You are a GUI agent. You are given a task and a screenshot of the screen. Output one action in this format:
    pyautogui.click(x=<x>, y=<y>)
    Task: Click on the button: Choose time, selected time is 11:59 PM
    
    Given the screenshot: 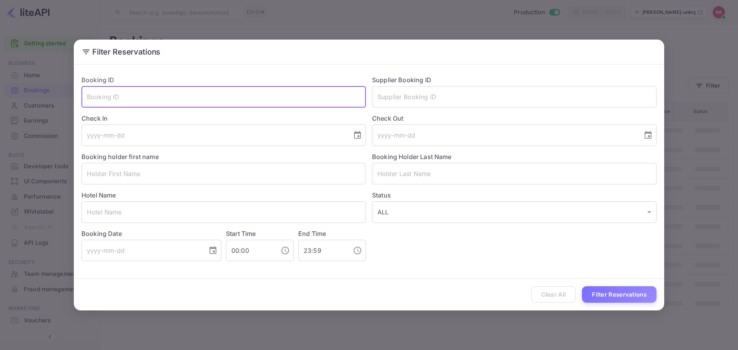 What is the action you would take?
    pyautogui.click(x=357, y=251)
    